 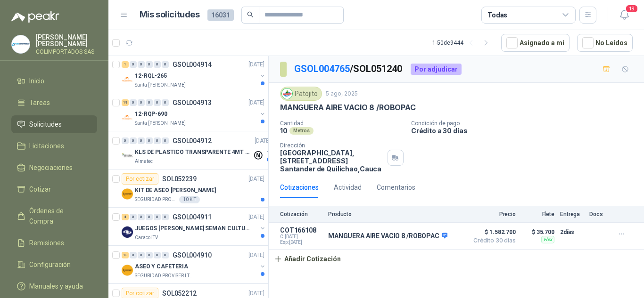 I want to click on div: Por cotizar, so click(x=140, y=179).